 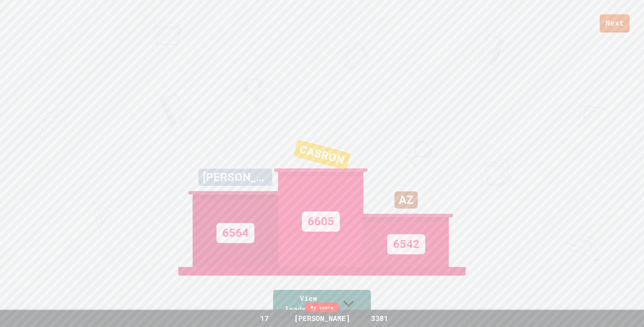 I want to click on div: My score, so click(x=322, y=308).